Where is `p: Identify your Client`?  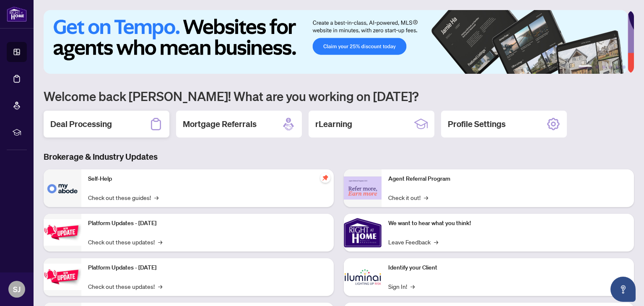
p: Identify your Client is located at coordinates (508, 268).